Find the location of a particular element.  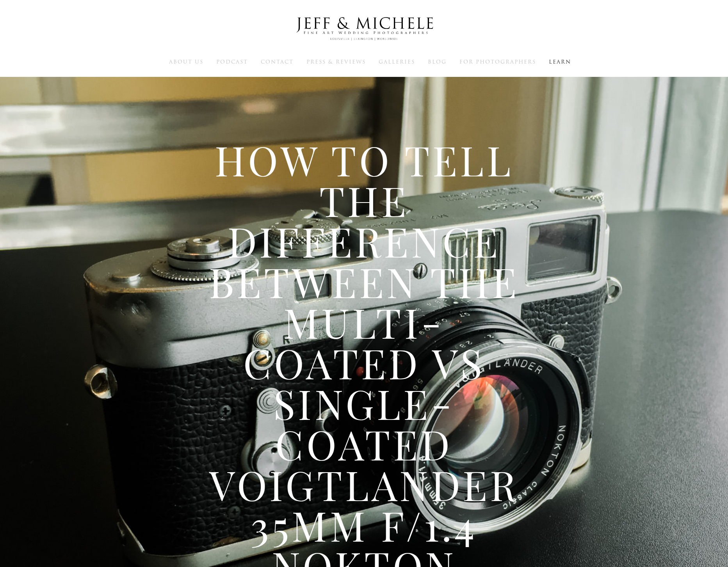

span: For Photographers is located at coordinates (498, 61).